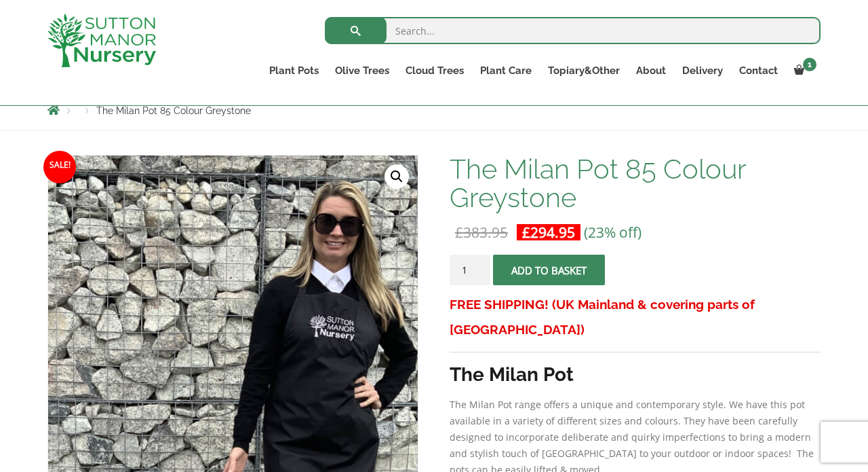  Describe the element at coordinates (434, 110) in the screenshot. I see `nav: Breadcrumbs` at that location.